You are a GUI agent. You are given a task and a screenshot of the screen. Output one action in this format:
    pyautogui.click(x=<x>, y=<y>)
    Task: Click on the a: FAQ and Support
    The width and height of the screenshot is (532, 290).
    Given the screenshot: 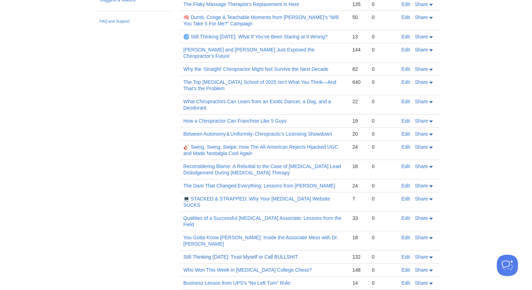 What is the action you would take?
    pyautogui.click(x=134, y=21)
    